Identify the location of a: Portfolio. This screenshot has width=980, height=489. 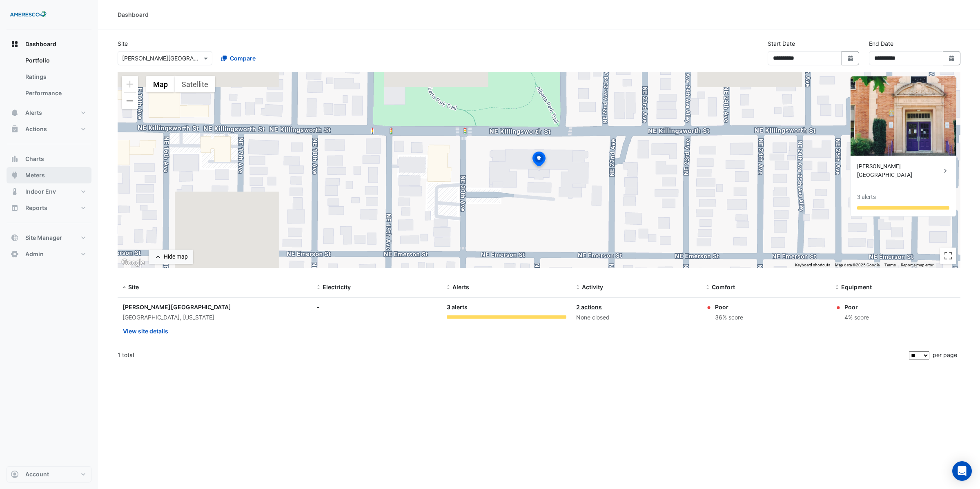
(56, 60).